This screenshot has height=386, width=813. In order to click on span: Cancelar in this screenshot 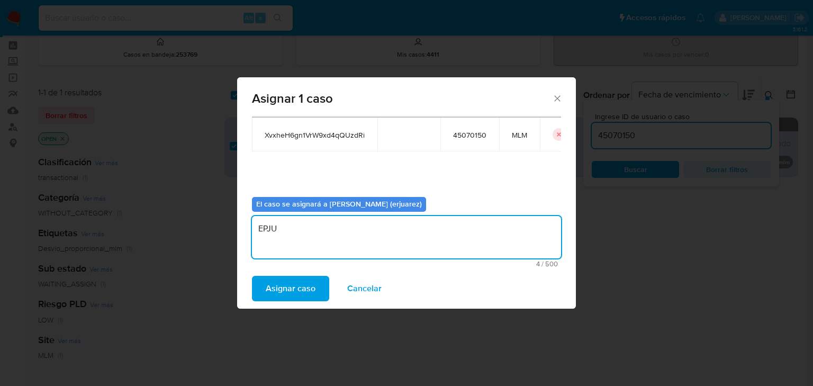, I will do `click(364, 288)`.